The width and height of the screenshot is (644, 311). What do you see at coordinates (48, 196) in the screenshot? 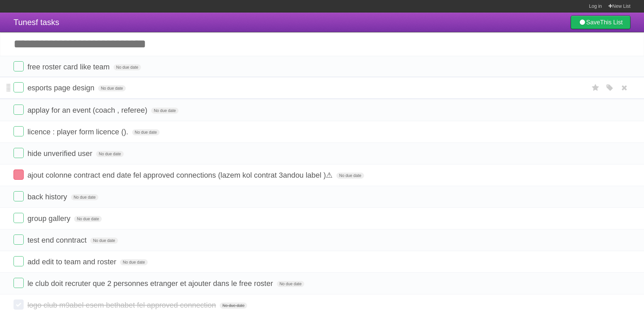
I see `span: back history` at bounding box center [48, 196].